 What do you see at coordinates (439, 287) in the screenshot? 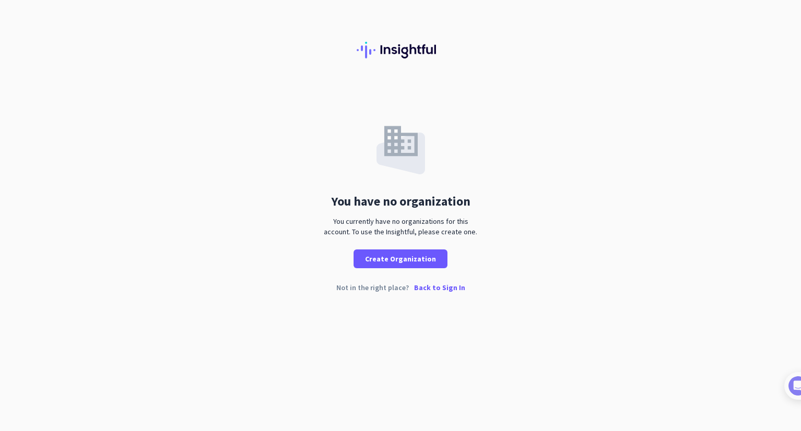
I see `p: Back to Sign In` at bounding box center [439, 287].